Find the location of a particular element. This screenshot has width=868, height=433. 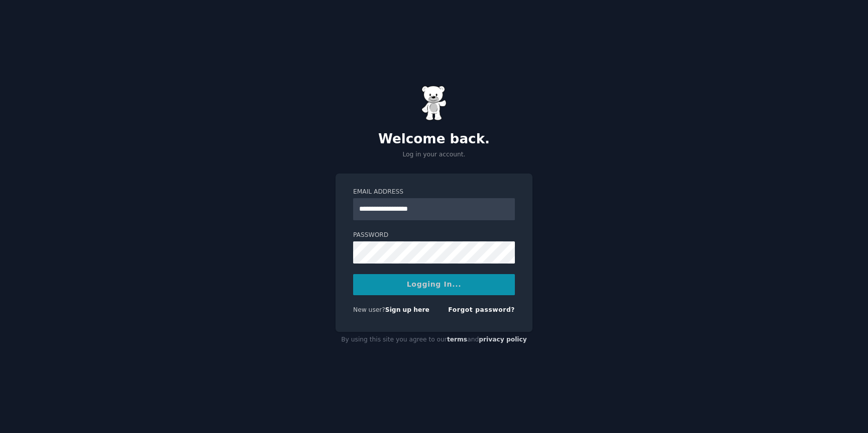

label: Email Address is located at coordinates (434, 192).